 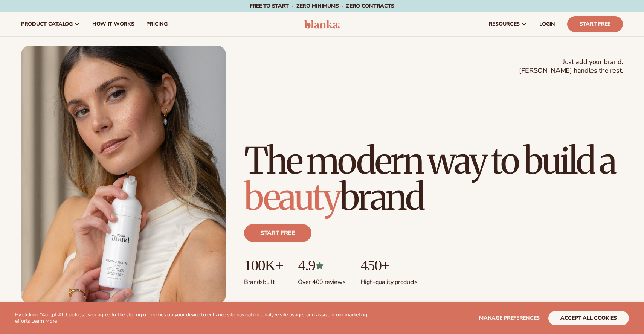 What do you see at coordinates (389, 280) in the screenshot?
I see `p: High-quality products` at bounding box center [389, 280].